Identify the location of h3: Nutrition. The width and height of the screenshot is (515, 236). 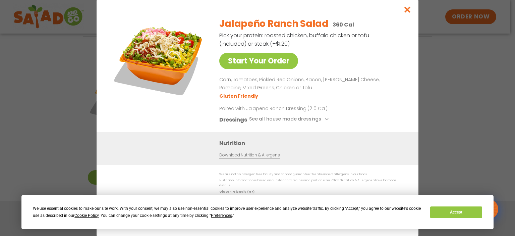
(314, 143).